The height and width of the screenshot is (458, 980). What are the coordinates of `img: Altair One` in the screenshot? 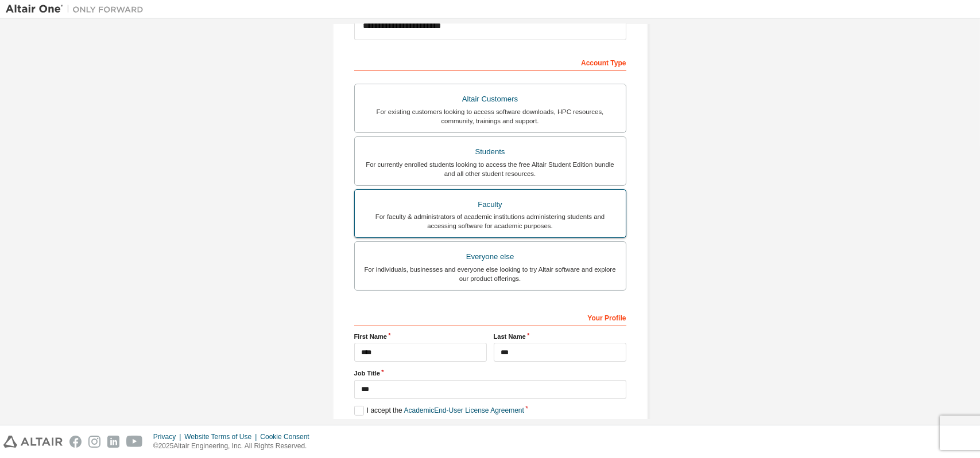 It's located at (78, 9).